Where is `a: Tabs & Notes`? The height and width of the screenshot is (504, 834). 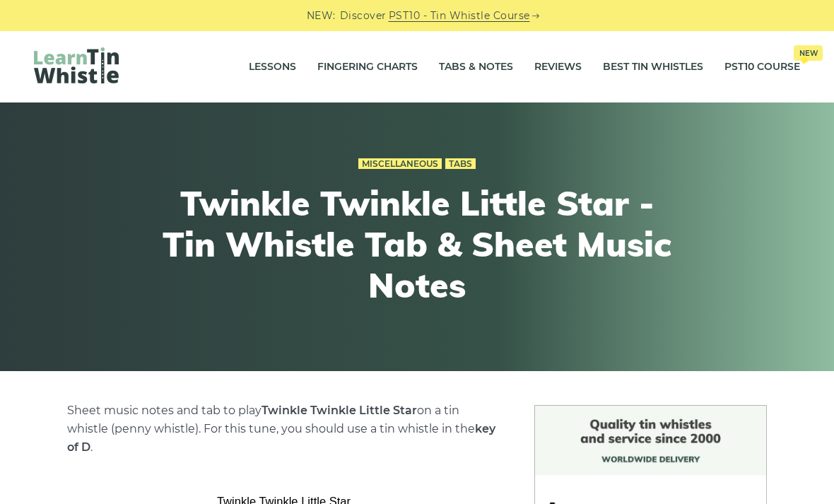
a: Tabs & Notes is located at coordinates (475, 67).